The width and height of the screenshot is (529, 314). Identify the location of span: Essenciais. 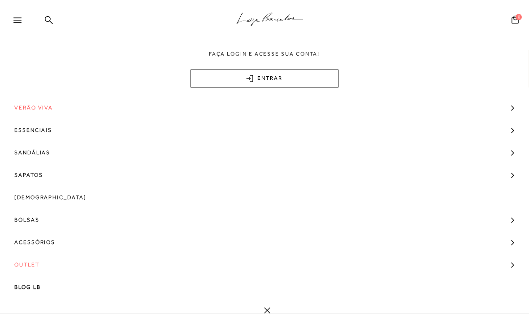
(33, 130).